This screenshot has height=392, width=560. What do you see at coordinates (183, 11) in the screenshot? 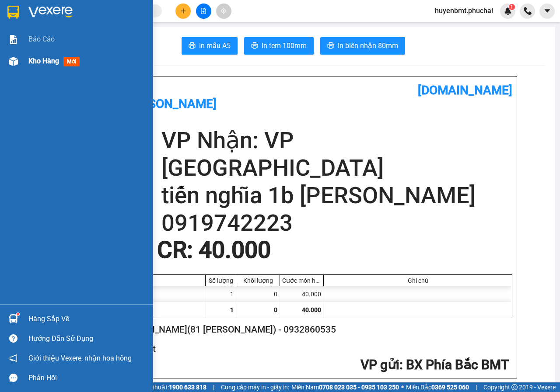
I see `button: plus` at bounding box center [183, 11].